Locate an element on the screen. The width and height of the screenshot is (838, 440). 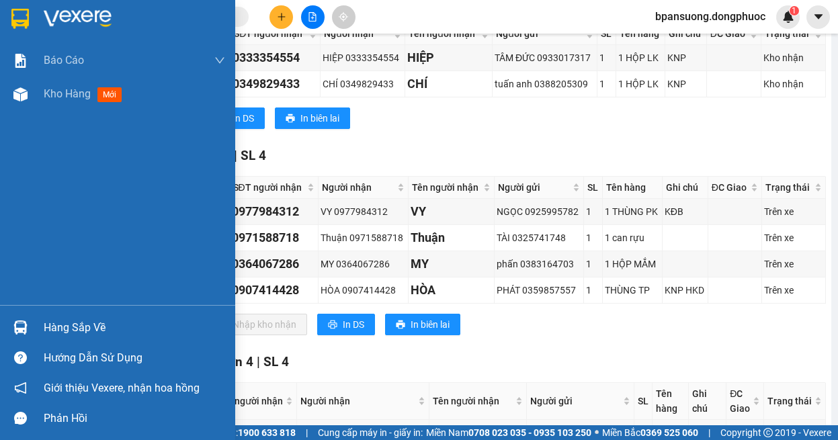
img: solution-icon is located at coordinates (20, 60).